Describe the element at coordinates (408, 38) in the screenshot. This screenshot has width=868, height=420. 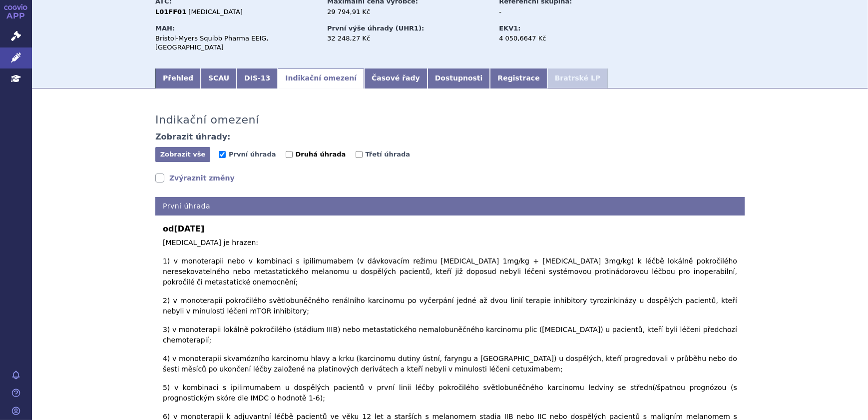
I see `div: 32 248,27 Kč` at that location.